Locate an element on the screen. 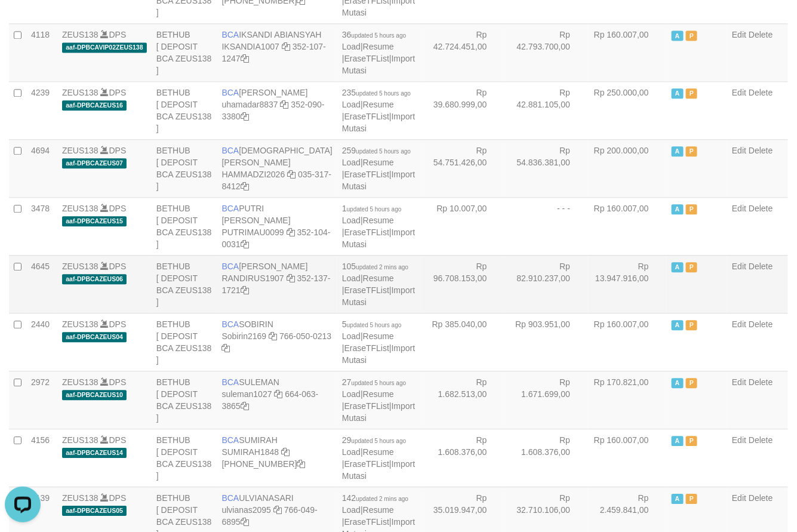 The image size is (797, 532). span: 5 is located at coordinates (372, 324).